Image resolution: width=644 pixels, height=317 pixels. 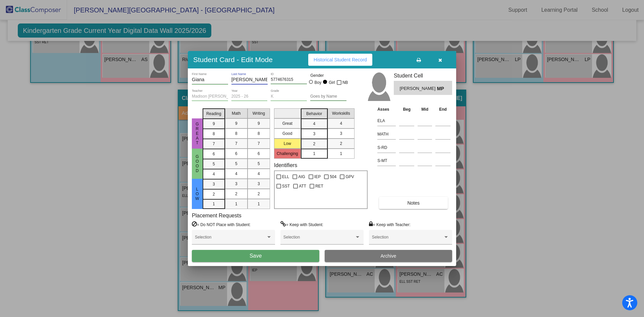 What do you see at coordinates (388, 256) in the screenshot?
I see `button: Archive` at bounding box center [388, 256].